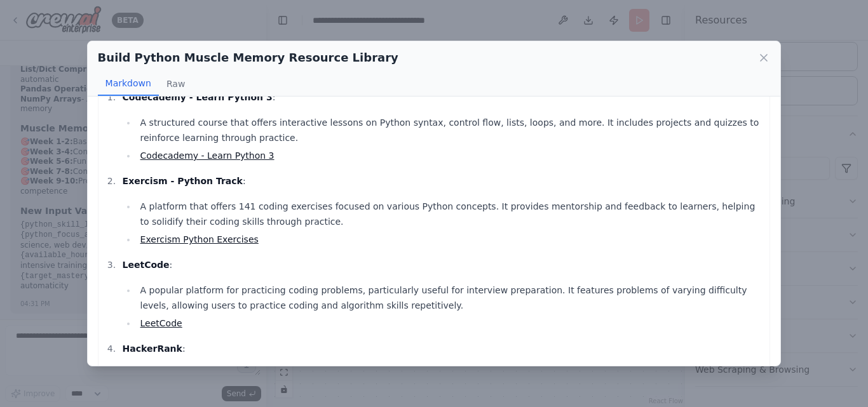  Describe the element at coordinates (450, 130) in the screenshot. I see `li: A structured course that offers interactive lessons on Python syntax, control flow, lists, loops,...` at that location.